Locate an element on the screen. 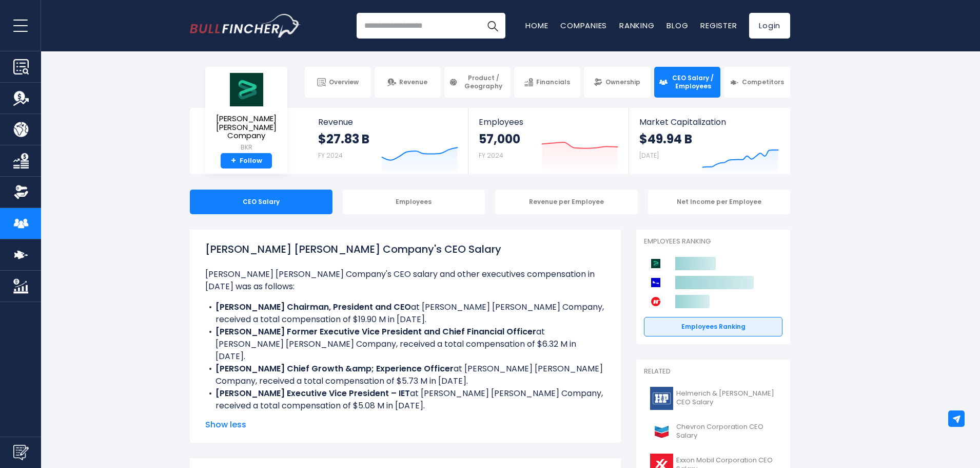 This screenshot has width=980, height=468. a: Chevron Corporation CEO Salary is located at coordinates (713, 431).